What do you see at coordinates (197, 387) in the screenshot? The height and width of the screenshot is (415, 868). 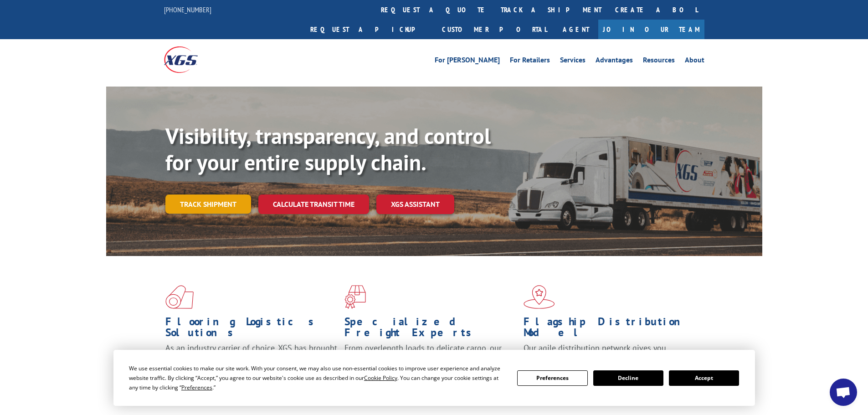 I see `span: Preferences` at bounding box center [197, 387].